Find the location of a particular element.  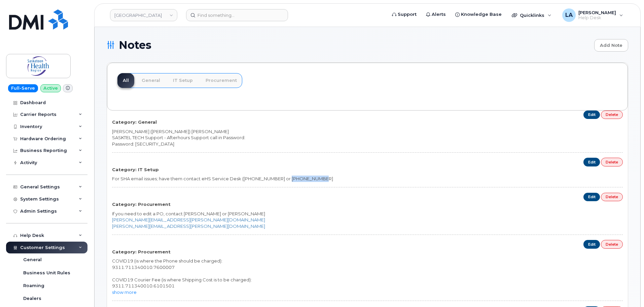

div: COVID19 (is where the Phone should be charged): 9311.711340010.7600007 COVID19 Courier Fee (is wh... is located at coordinates (368, 273).